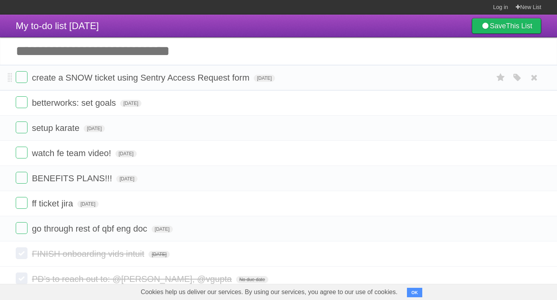 Image resolution: width=557 pixels, height=300 pixels. What do you see at coordinates (75, 102) in the screenshot?
I see `span: betterworks: set goals` at bounding box center [75, 102].